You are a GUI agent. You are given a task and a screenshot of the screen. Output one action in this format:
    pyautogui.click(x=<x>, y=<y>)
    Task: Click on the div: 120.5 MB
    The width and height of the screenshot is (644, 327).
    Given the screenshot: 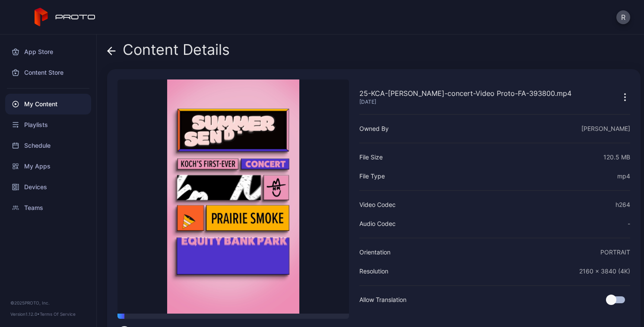 What is the action you would take?
    pyautogui.click(x=616, y=157)
    